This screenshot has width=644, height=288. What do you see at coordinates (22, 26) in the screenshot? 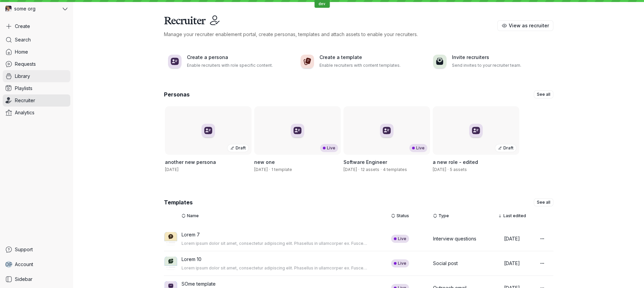
I see `span: Create` at bounding box center [22, 26].